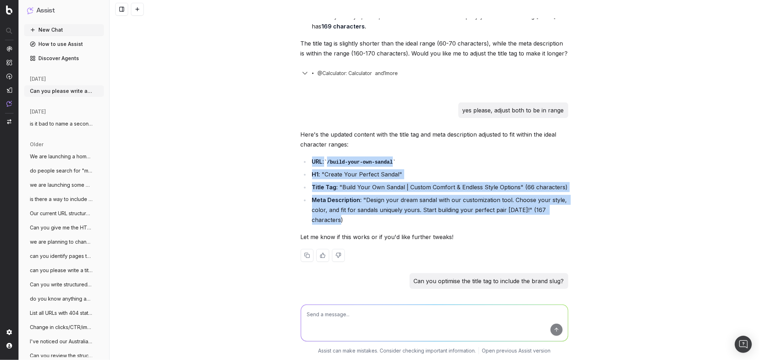 The image size is (759, 360). I want to click on span: we are planning to change our category p, so click(61, 242).